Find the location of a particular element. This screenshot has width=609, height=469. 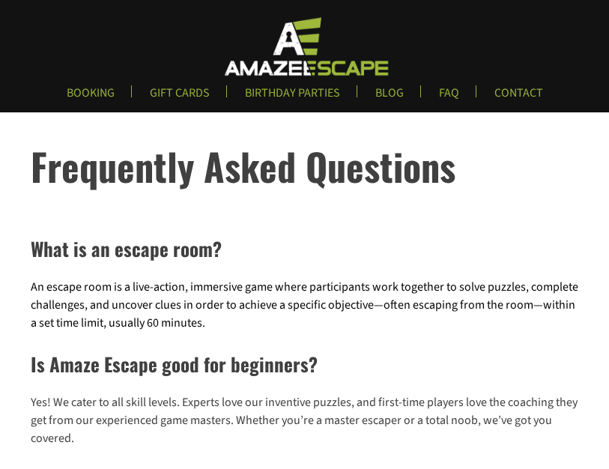

p: An escape room is a live-action, immersive game where participants work together to solve puzzles... is located at coordinates (305, 305).